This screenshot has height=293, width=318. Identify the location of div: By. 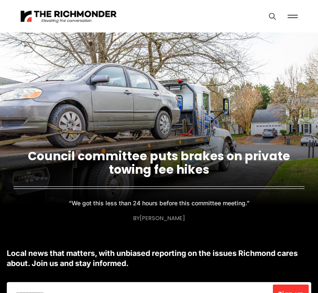
(159, 218).